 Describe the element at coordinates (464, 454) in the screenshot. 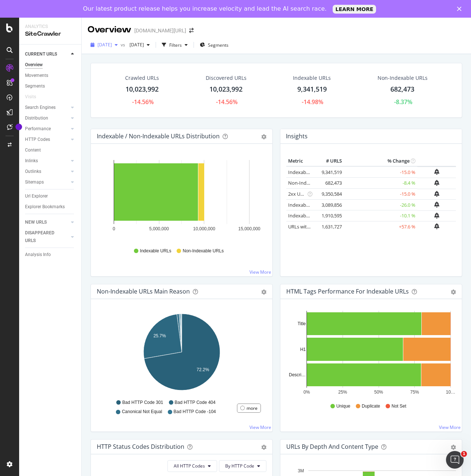

I see `span: 1` at that location.